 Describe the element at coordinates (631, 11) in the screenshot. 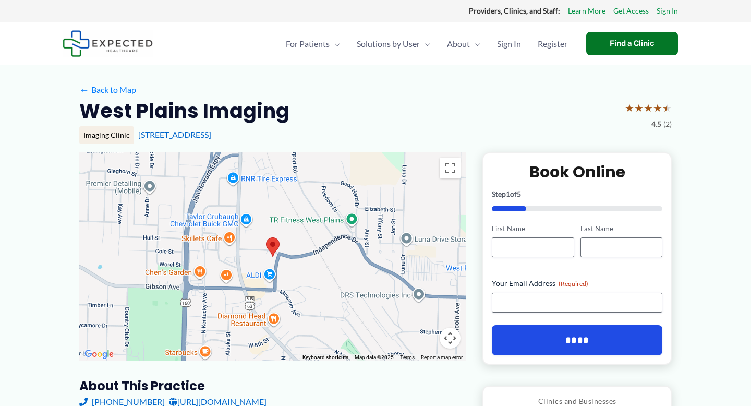

I see `a: Get Access` at that location.